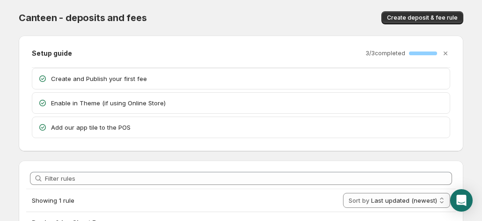  What do you see at coordinates (385, 53) in the screenshot?
I see `p: 3 / 3 completed` at bounding box center [385, 53].